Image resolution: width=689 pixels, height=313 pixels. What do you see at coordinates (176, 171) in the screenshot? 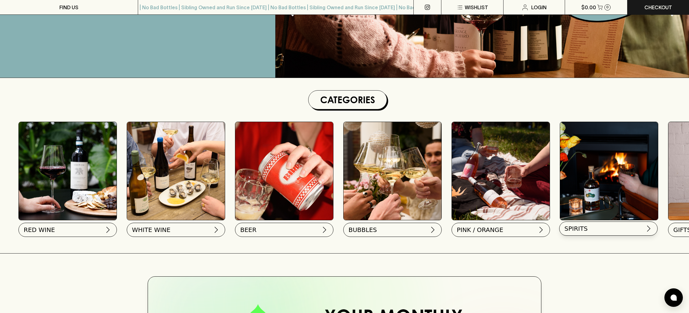
I see `img: optimise` at bounding box center [176, 171].